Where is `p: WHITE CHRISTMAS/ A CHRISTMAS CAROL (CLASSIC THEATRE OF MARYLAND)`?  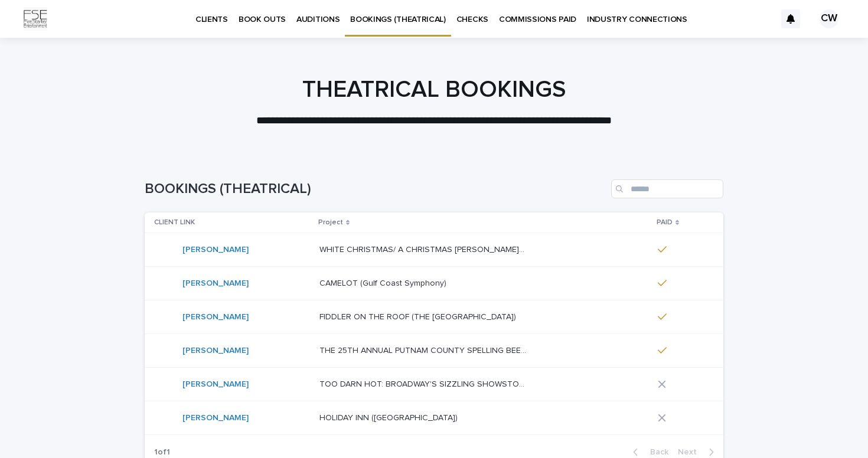 p: WHITE CHRISTMAS/ A CHRISTMAS CAROL (CLASSIC THEATRE OF MARYLAND) is located at coordinates (424, 249).